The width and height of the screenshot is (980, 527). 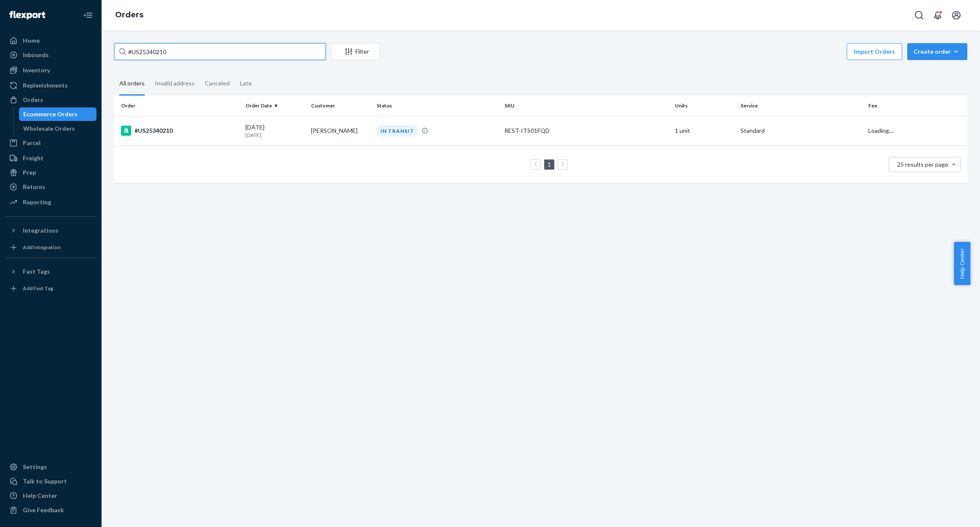 I want to click on div: Wholesale Orders, so click(x=49, y=129).